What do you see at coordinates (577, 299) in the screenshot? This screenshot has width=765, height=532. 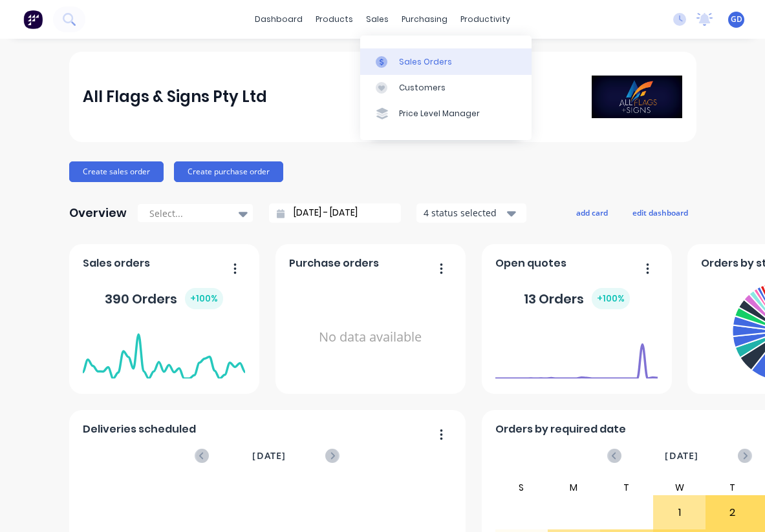 I see `div: 13 Orders` at bounding box center [577, 299].